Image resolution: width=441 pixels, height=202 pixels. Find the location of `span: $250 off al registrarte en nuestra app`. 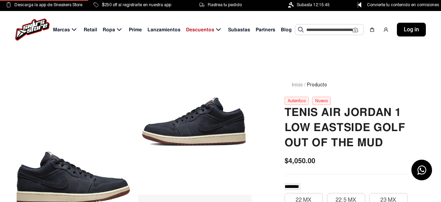

span: $250 off al registrarte en nuestra app is located at coordinates (137, 5).